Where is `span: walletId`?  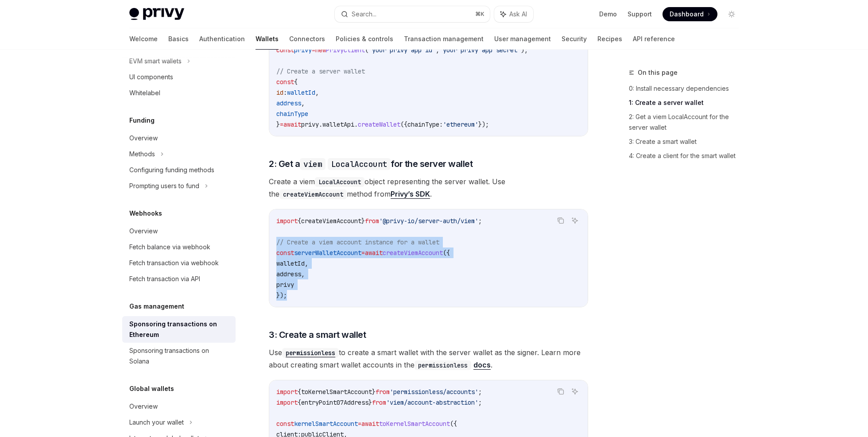 span: walletId is located at coordinates (301, 93).